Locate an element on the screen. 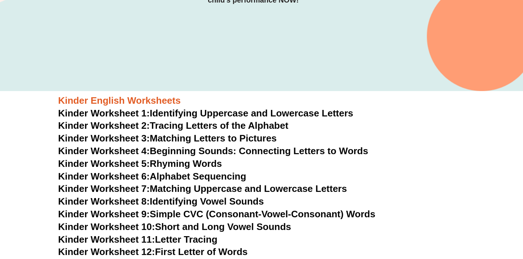 Image resolution: width=523 pixels, height=259 pixels. a: Kinder Worksheet 5:Rhyming Words is located at coordinates (140, 164).